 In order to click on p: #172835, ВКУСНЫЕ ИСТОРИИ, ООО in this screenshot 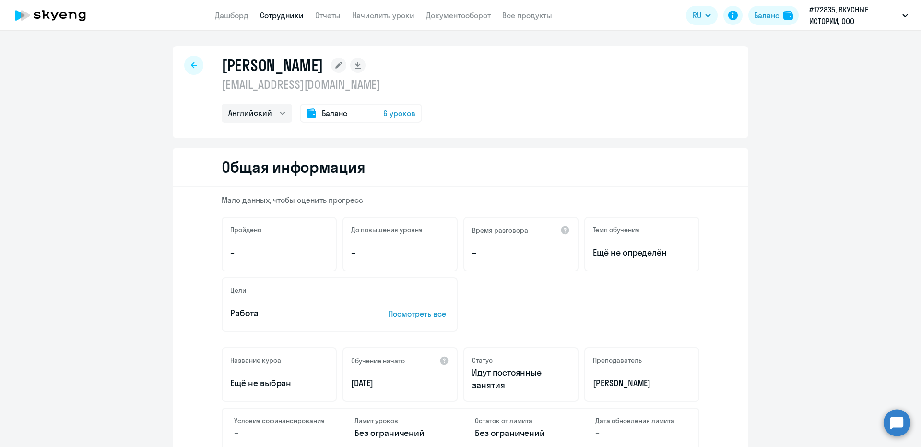, I will do `click(854, 15)`.